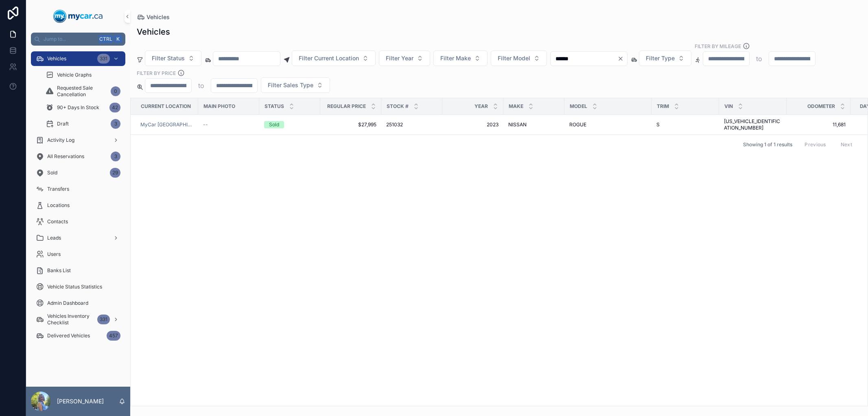 The image size is (868, 416). Describe the element at coordinates (657, 124) in the screenshot. I see `span: S` at that location.